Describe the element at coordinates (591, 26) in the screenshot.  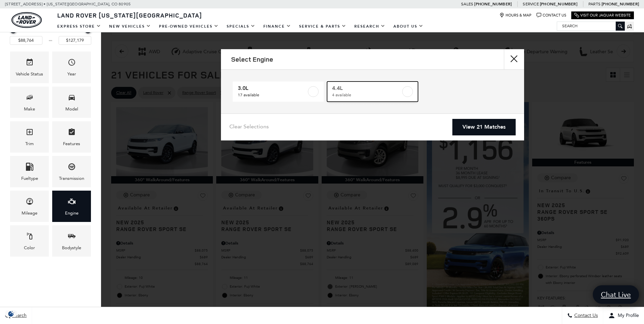
I see `input: Search` at that location.